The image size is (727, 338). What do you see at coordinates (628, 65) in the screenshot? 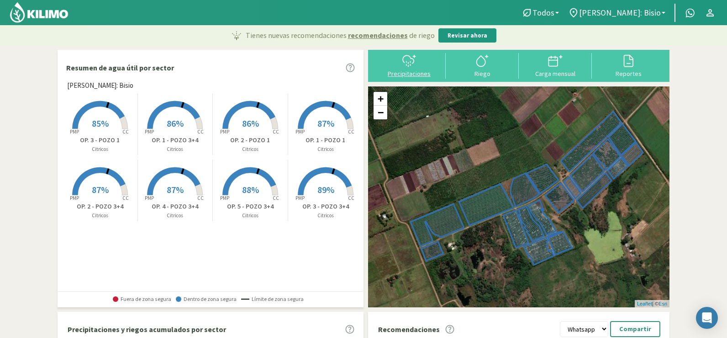
I see `button: Reportes` at bounding box center [628, 65].